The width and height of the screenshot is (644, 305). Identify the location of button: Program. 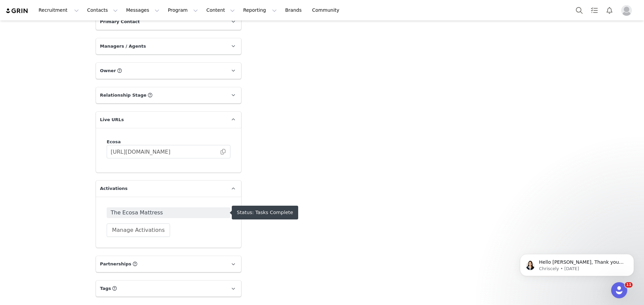
(183, 10).